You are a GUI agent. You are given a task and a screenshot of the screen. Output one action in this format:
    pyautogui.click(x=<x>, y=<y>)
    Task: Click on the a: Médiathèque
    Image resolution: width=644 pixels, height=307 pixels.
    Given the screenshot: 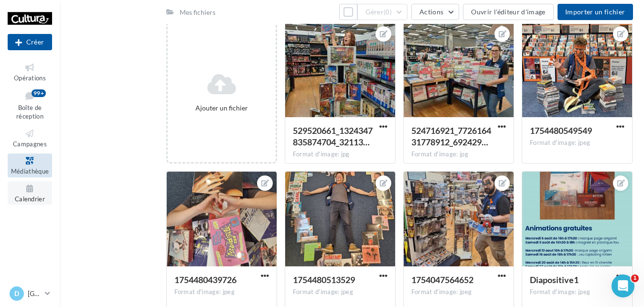 What is the action you would take?
    pyautogui.click(x=30, y=165)
    